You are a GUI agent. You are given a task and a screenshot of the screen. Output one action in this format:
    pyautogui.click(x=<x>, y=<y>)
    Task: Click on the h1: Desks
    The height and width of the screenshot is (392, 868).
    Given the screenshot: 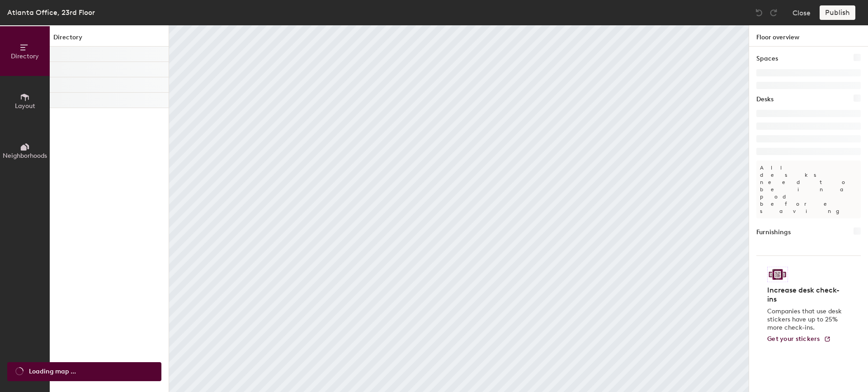 What is the action you would take?
    pyautogui.click(x=765, y=99)
    